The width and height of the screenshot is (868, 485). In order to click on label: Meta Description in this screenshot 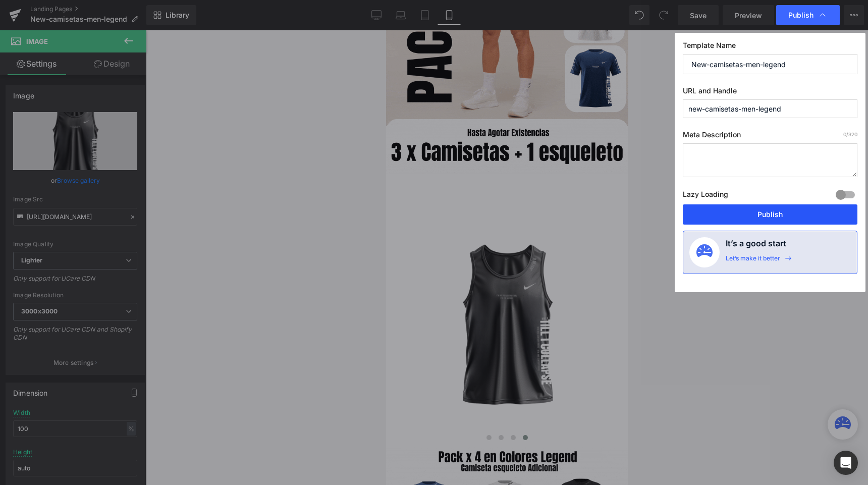, I will do `click(770, 136)`.